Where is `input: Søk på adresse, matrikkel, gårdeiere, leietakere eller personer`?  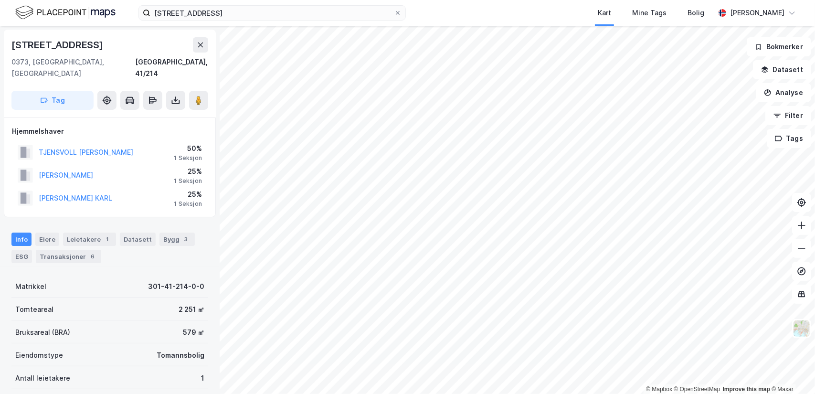
input: Søk på adresse, matrikkel, gårdeiere, leietakere eller personer is located at coordinates (272, 13).